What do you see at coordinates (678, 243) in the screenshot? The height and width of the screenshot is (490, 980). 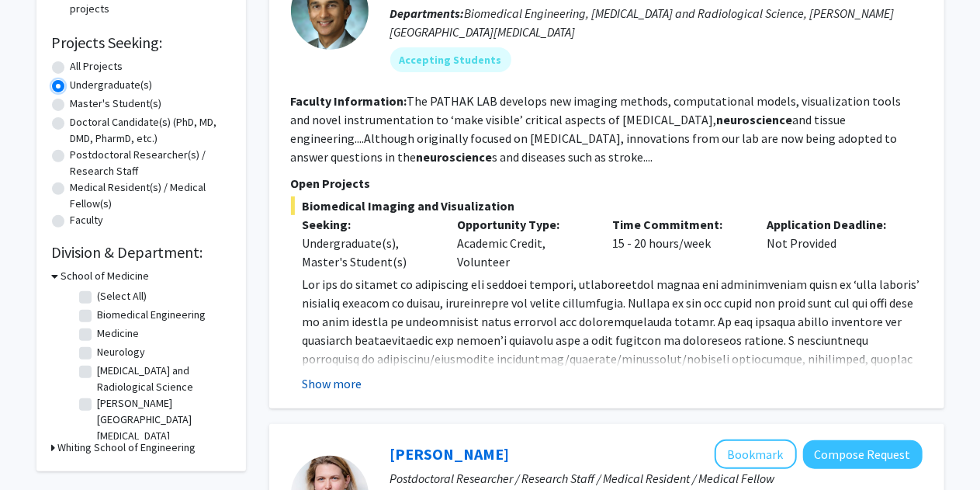 I see `div: 15 - 20 hours/week` at bounding box center [678, 243].